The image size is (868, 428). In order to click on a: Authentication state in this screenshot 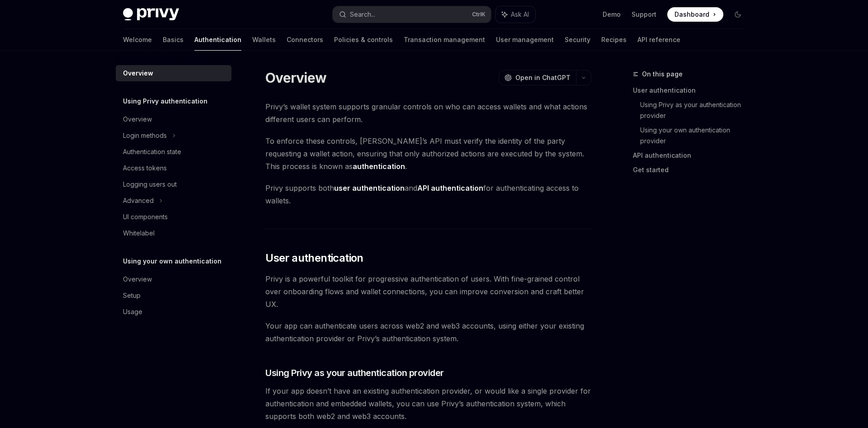, I will do `click(173, 152)`.